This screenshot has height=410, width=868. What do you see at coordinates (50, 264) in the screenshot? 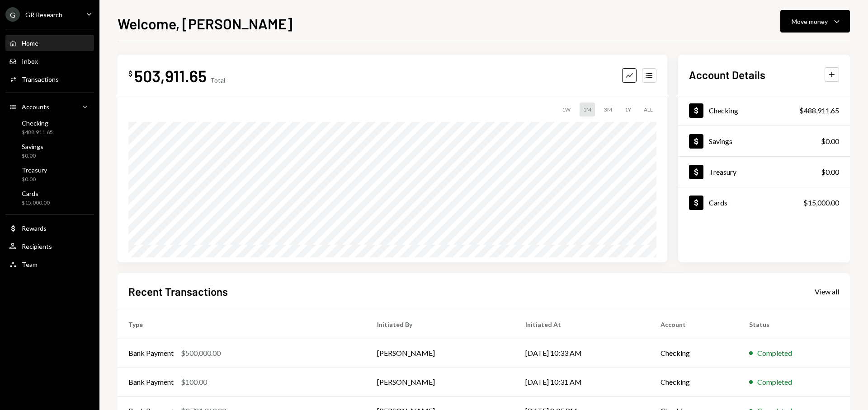
I see `a: Team` at bounding box center [50, 264].